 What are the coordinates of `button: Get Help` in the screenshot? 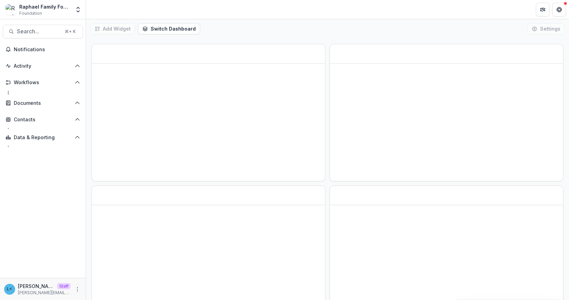 It's located at (559, 10).